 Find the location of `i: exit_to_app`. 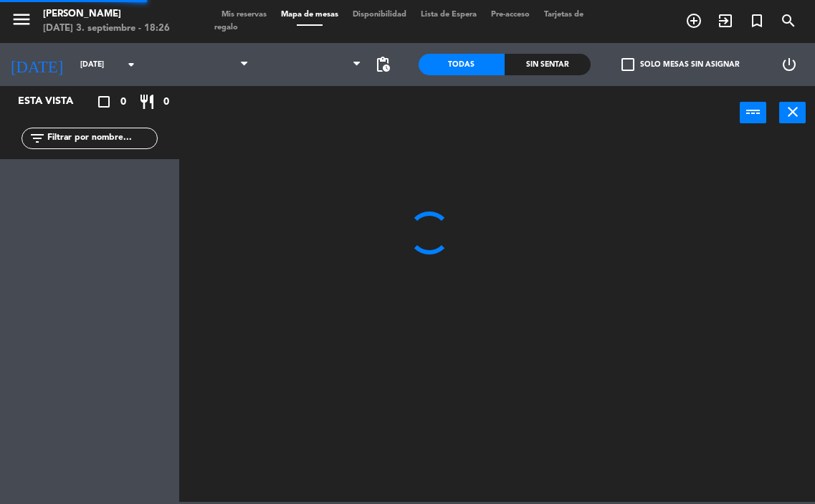

i: exit_to_app is located at coordinates (726, 21).